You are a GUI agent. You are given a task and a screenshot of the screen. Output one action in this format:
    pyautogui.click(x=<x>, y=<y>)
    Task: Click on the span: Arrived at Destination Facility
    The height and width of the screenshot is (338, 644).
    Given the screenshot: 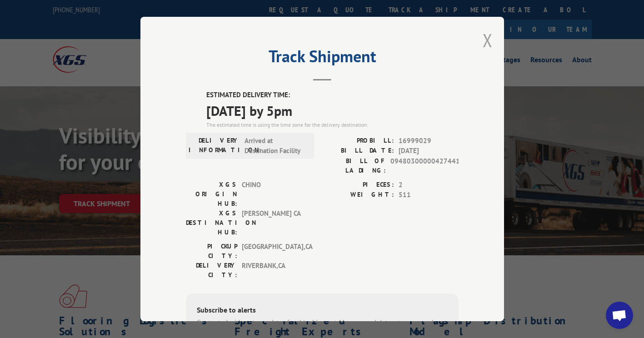 What is the action you would take?
    pyautogui.click(x=275, y=146)
    